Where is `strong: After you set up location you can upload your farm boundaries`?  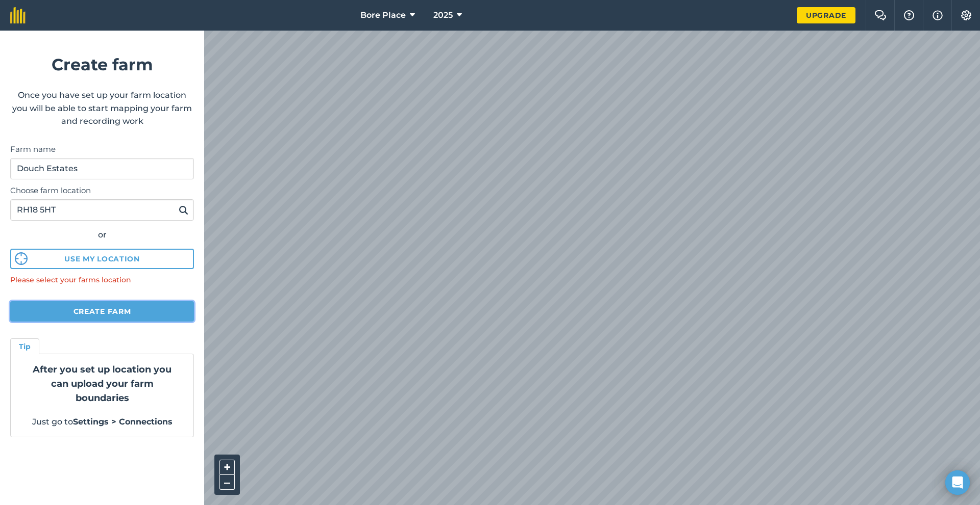 strong: After you set up location you can upload your farm boundaries is located at coordinates (102, 384).